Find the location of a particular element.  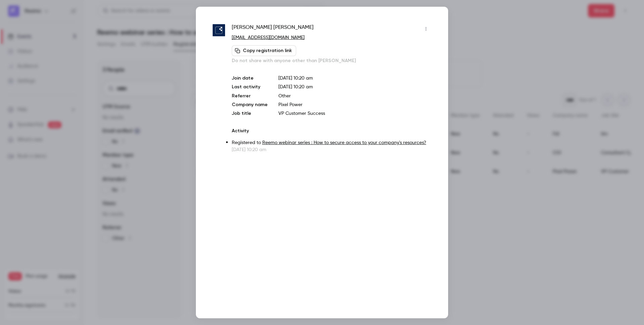

p: Referrer is located at coordinates (250, 96).